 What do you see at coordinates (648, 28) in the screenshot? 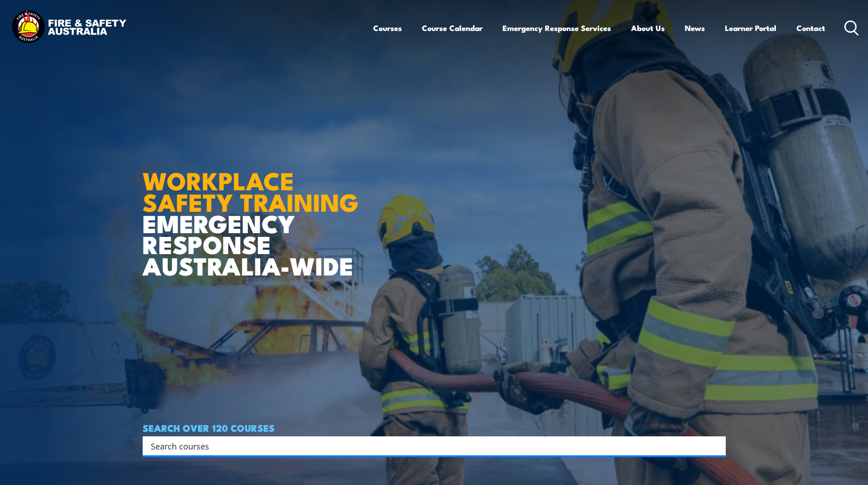
I see `a: About Us` at bounding box center [648, 28].